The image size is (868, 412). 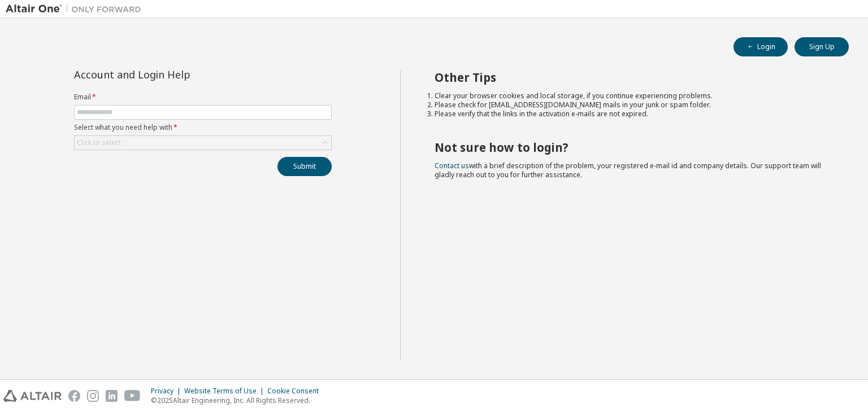 What do you see at coordinates (238, 401) in the screenshot?
I see `p: © 2025 Altair Engineering, Inc. All Rights Reserved.` at bounding box center [238, 401].